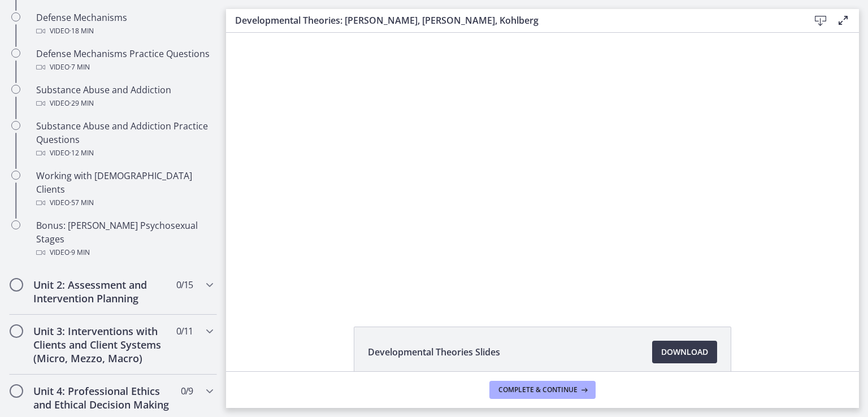  Describe the element at coordinates (684, 352) in the screenshot. I see `span: Download` at that location.